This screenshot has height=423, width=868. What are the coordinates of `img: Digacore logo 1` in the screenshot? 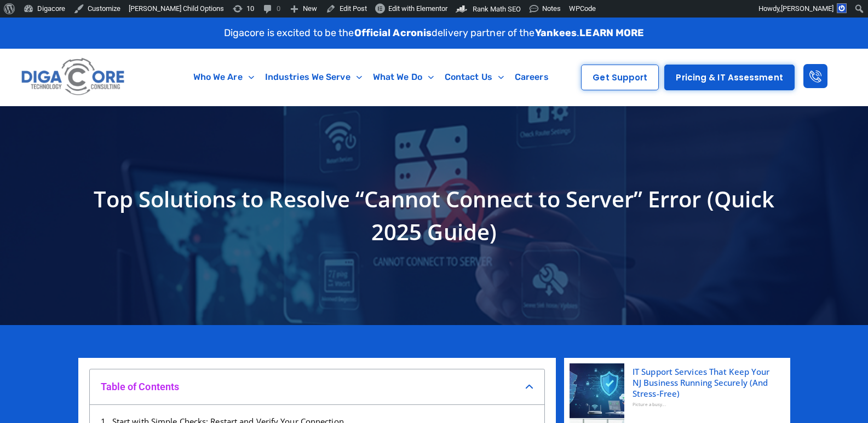 It's located at (73, 77).